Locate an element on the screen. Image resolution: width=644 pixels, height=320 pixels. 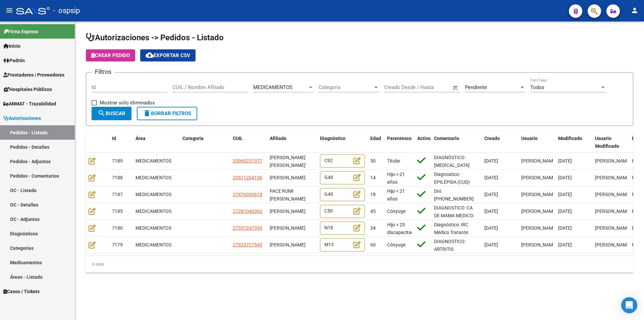
span: Inicio is located at coordinates (11, 46).